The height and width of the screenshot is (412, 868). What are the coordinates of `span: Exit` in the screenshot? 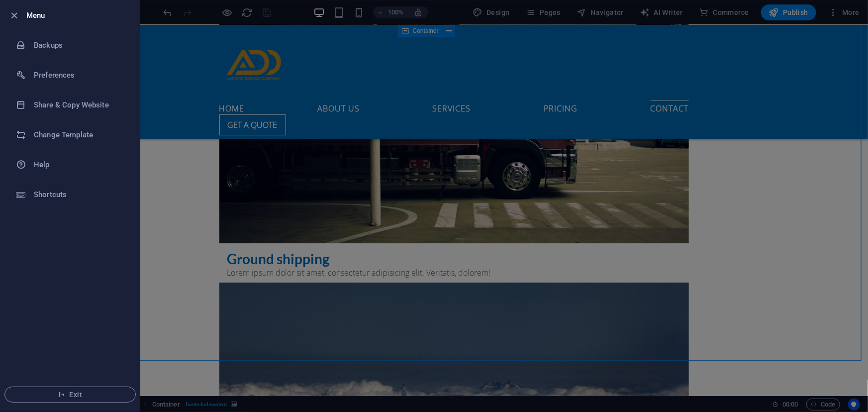 It's located at (70, 395).